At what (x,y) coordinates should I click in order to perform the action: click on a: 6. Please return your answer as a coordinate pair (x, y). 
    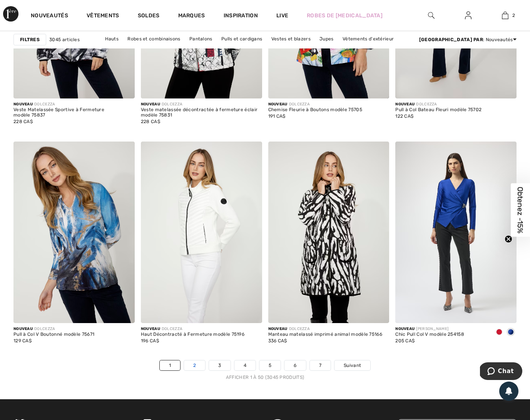
    Looking at the image, I should click on (295, 366).